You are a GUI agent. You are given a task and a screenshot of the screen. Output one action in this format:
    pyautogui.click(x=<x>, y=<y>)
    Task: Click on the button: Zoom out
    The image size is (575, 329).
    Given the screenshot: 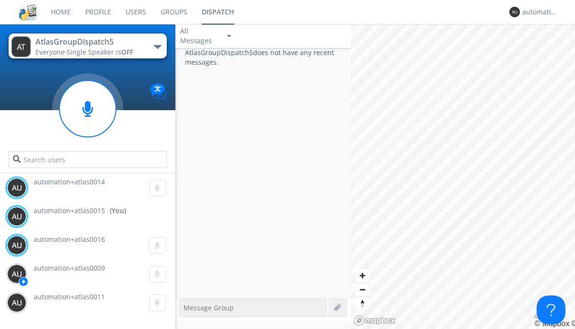 What is the action you would take?
    pyautogui.click(x=362, y=290)
    